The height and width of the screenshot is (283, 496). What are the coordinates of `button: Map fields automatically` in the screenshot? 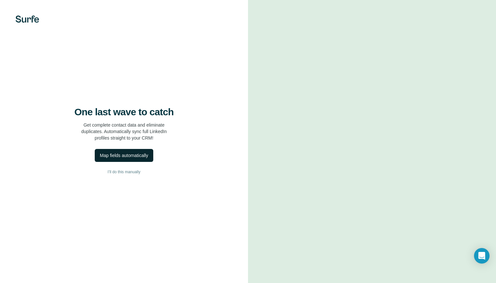 It's located at (124, 155).